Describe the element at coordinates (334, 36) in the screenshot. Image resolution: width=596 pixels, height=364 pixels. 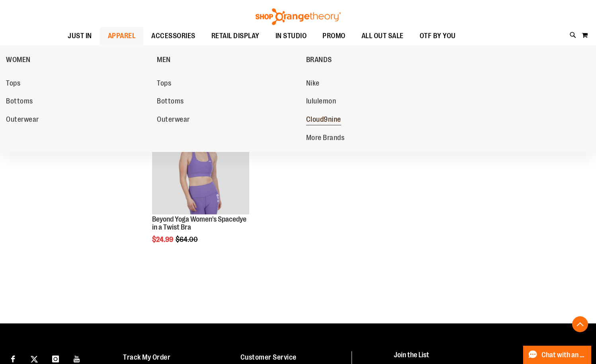
I see `span: PROMO` at that location.